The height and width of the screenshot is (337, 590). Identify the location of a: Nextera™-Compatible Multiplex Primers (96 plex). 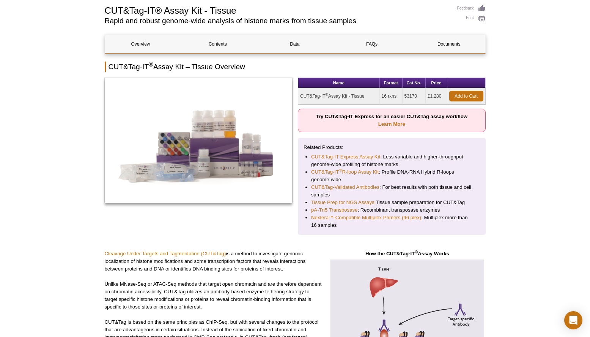
(366, 217).